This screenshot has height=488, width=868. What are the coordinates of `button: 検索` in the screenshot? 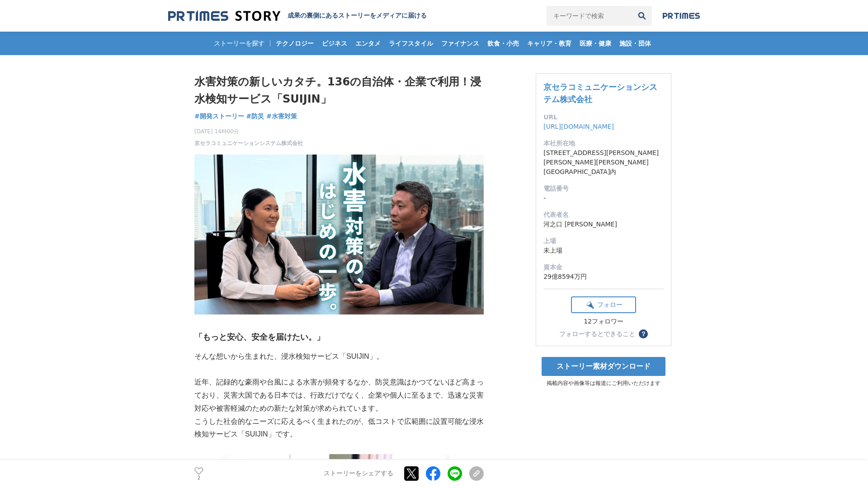 It's located at (642, 16).